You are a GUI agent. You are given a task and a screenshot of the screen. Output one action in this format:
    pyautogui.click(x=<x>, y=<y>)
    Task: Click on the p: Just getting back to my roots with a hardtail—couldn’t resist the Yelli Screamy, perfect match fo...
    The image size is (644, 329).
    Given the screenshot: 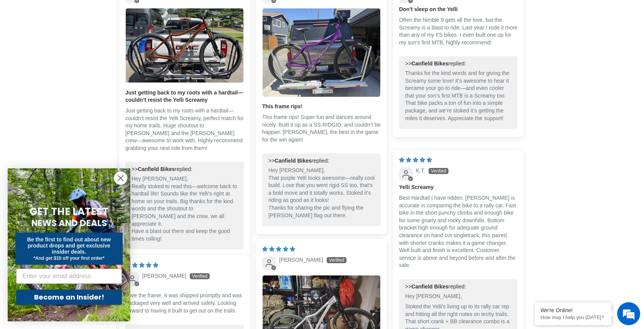 What is the action you would take?
    pyautogui.click(x=185, y=130)
    